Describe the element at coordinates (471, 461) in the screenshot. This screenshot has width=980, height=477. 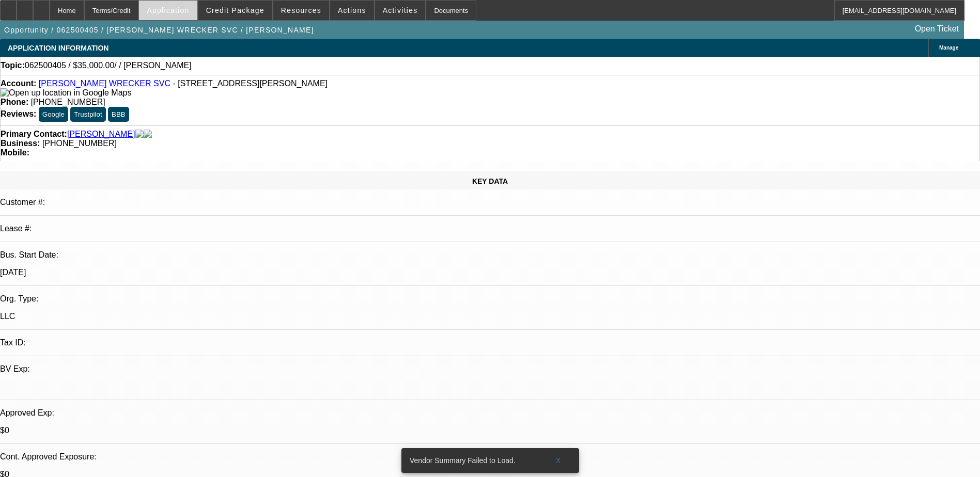
I see `div: Vendor Summary Failed to Load.` at that location.